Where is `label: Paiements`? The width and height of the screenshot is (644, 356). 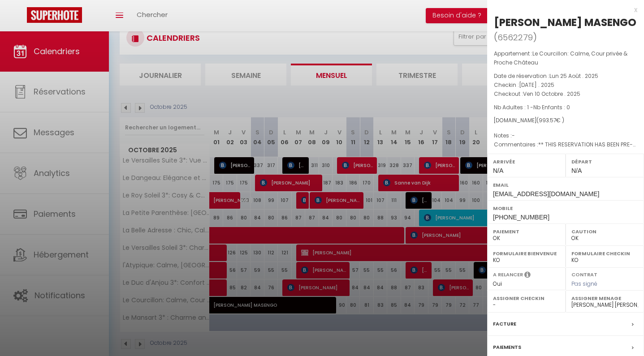 label: Paiements is located at coordinates (507, 347).